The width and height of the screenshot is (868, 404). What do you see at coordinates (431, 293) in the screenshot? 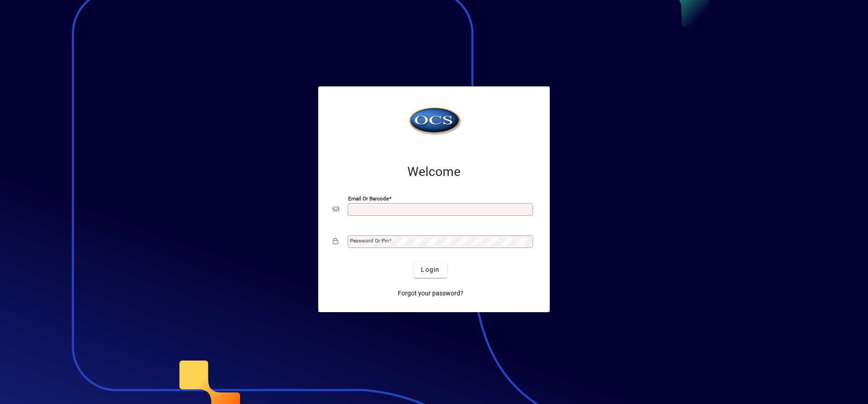
I see `span: Forgot your password?` at bounding box center [431, 293].